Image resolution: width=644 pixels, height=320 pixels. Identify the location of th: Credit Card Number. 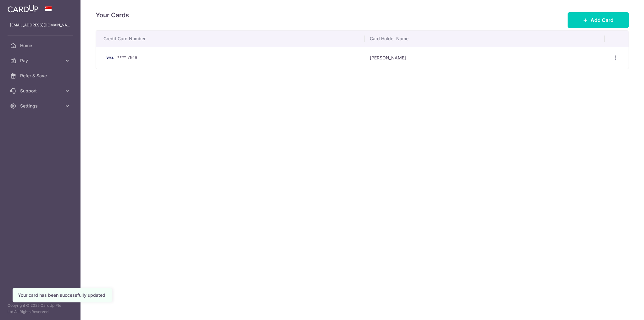
(230, 38).